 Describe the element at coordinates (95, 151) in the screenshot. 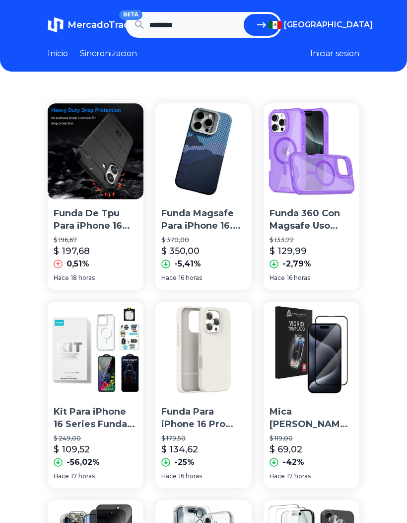

I see `img: Funda De Tpu Para iPhone 16 Pro Max Para iPhone 16 Plus/ipho` at that location.